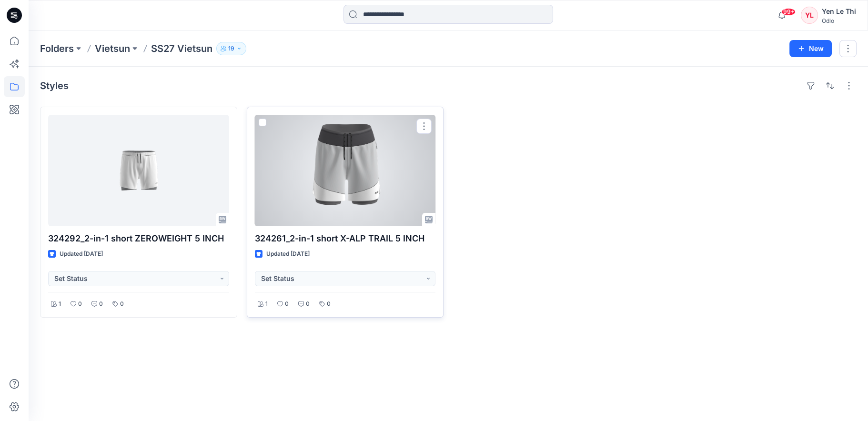 This screenshot has width=868, height=421. I want to click on div: Odlo, so click(839, 20).